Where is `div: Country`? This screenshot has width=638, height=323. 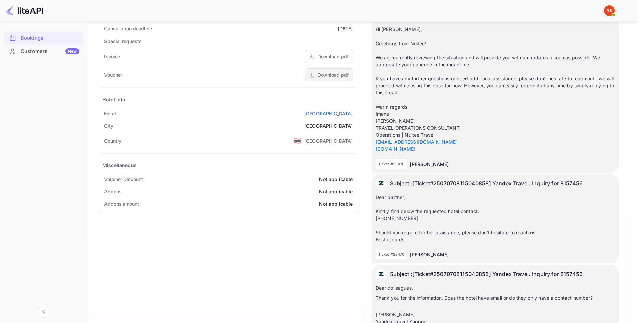
div: Country is located at coordinates (113, 141).